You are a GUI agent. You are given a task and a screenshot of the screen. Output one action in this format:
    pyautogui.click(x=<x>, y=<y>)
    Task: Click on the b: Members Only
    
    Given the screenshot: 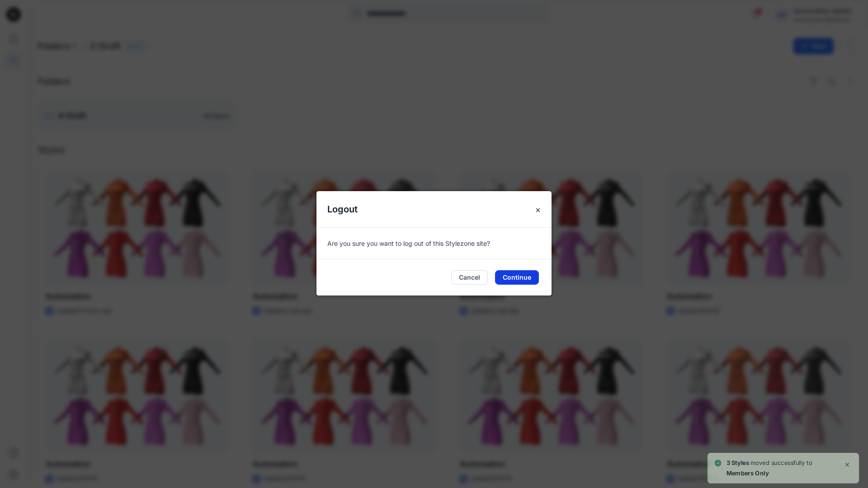 What is the action you would take?
    pyautogui.click(x=747, y=473)
    